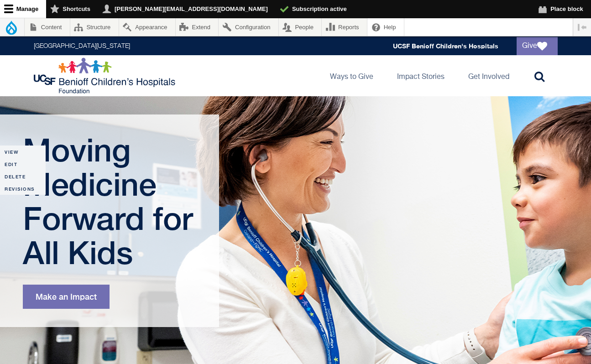  Describe the element at coordinates (110, 201) in the screenshot. I see `h1: Moving Medicine Forward for All Kids` at that location.